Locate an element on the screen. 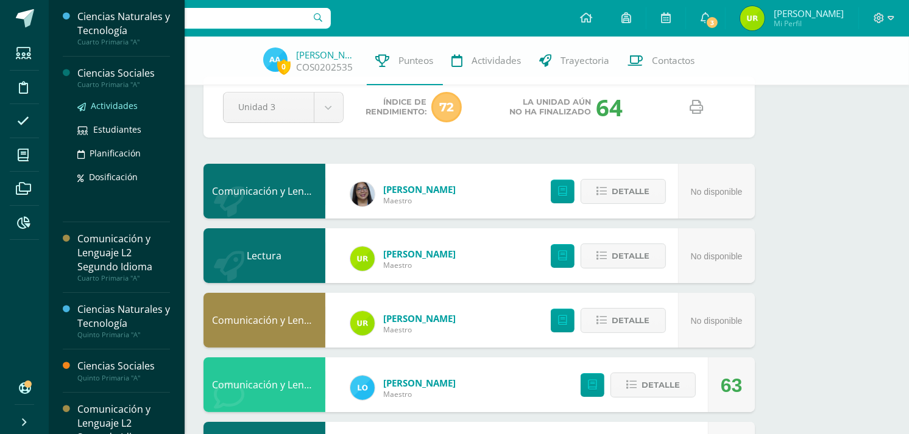 The width and height of the screenshot is (909, 434). a: Dosificación is located at coordinates (124, 177).